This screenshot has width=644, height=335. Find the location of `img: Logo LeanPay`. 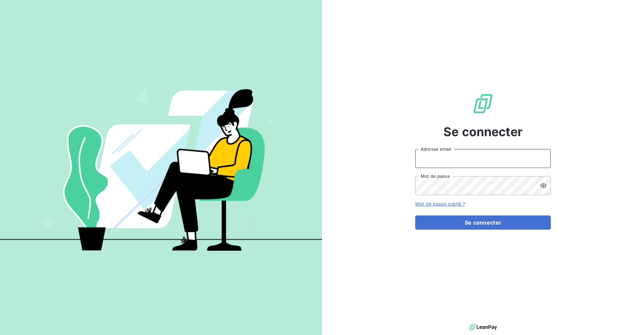

img: Logo LeanPay is located at coordinates (483, 104).